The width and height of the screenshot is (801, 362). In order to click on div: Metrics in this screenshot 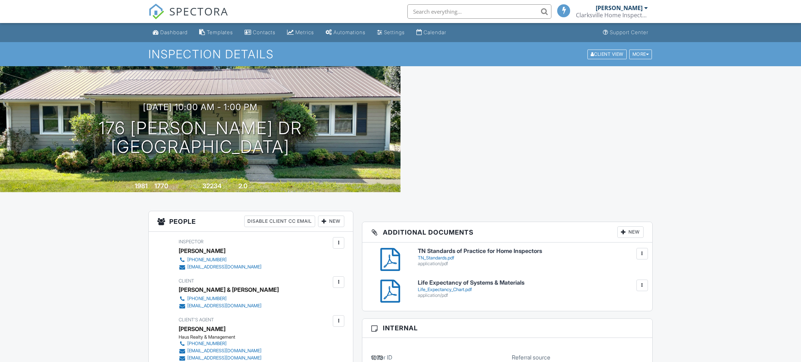, I will do `click(305, 32)`.